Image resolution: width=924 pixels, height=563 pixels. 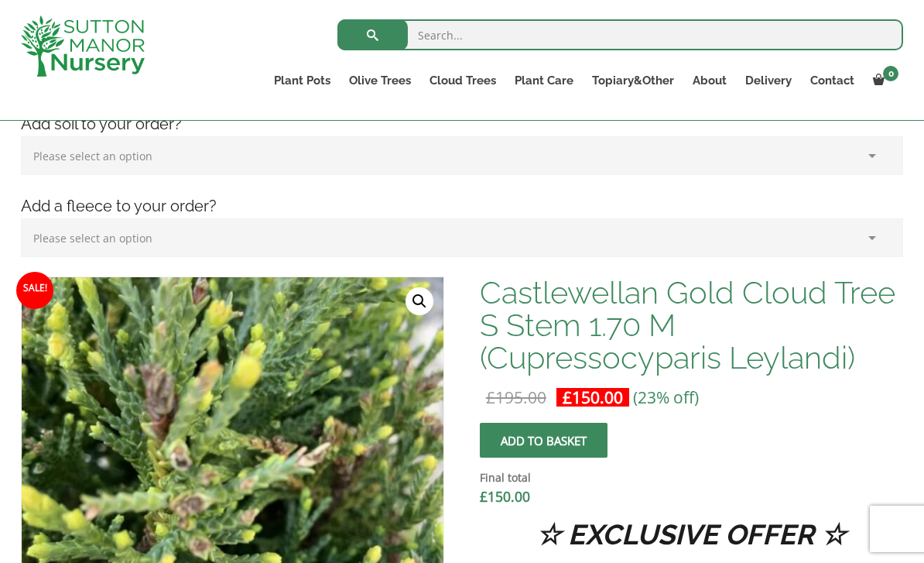 I want to click on span: Sale!, so click(x=35, y=291).